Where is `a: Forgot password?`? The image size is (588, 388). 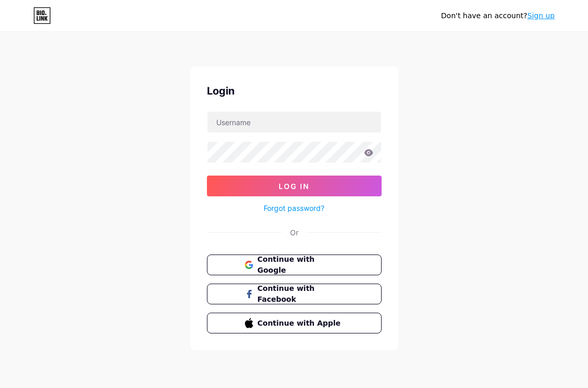 a: Forgot password? is located at coordinates (294, 208).